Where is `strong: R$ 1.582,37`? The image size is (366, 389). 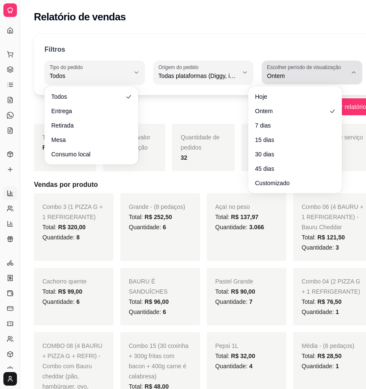 strong: R$ 1.582,37 is located at coordinates (58, 147).